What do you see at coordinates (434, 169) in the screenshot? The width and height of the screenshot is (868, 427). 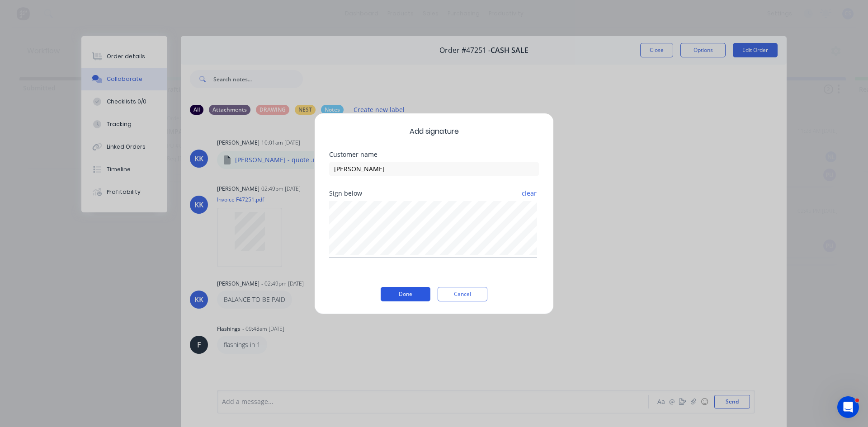 I see `input: Enter customer name` at bounding box center [434, 169].